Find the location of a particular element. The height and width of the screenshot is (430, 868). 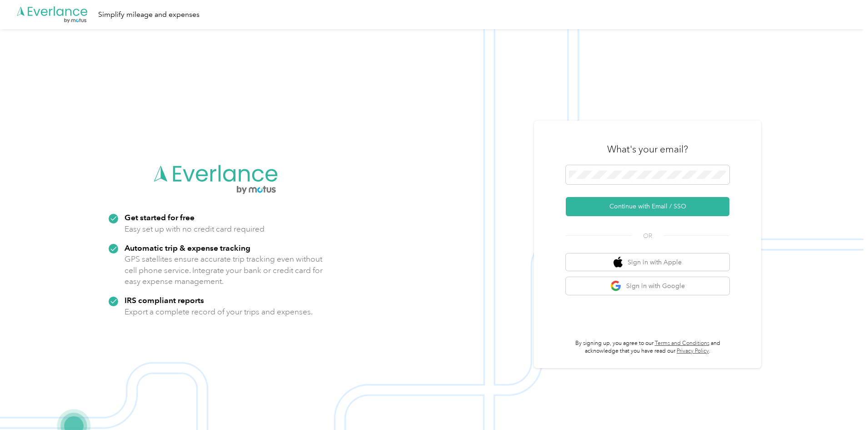

a: Terms and Conditions is located at coordinates (682, 343).